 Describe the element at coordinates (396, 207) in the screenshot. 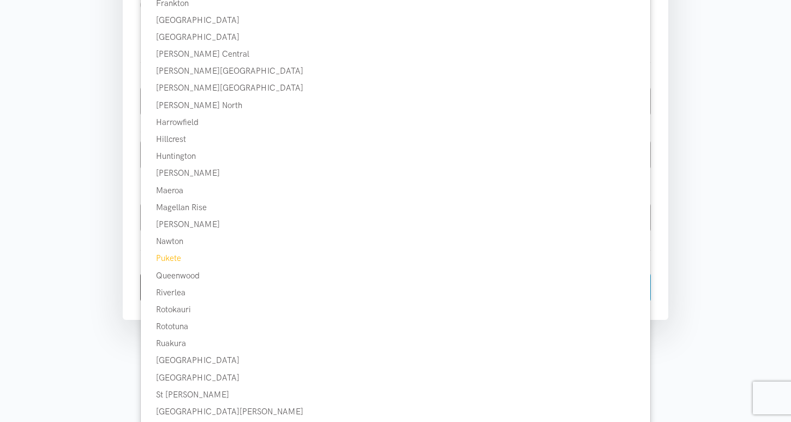

I see `div: Magellan Rise` at that location.